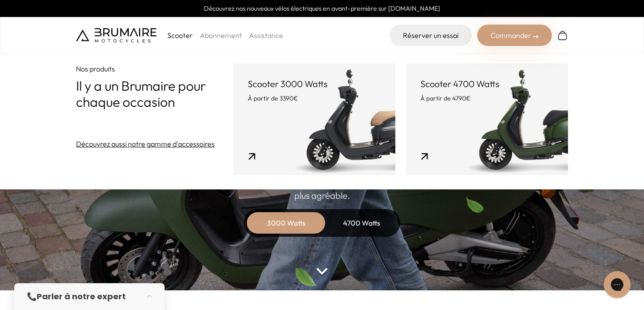 The width and height of the screenshot is (644, 310). Describe the element at coordinates (314, 84) in the screenshot. I see `p: Scooter 3000 Watts` at that location.